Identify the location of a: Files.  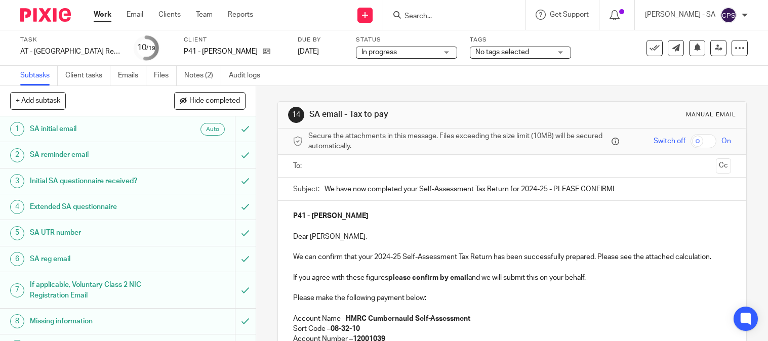
(165, 75).